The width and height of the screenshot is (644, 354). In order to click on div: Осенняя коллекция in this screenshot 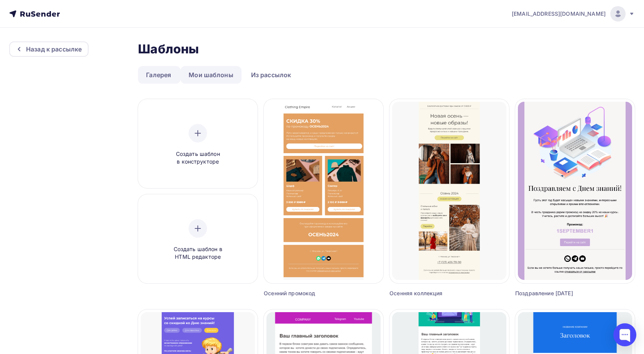, I will do `click(434, 293)`.